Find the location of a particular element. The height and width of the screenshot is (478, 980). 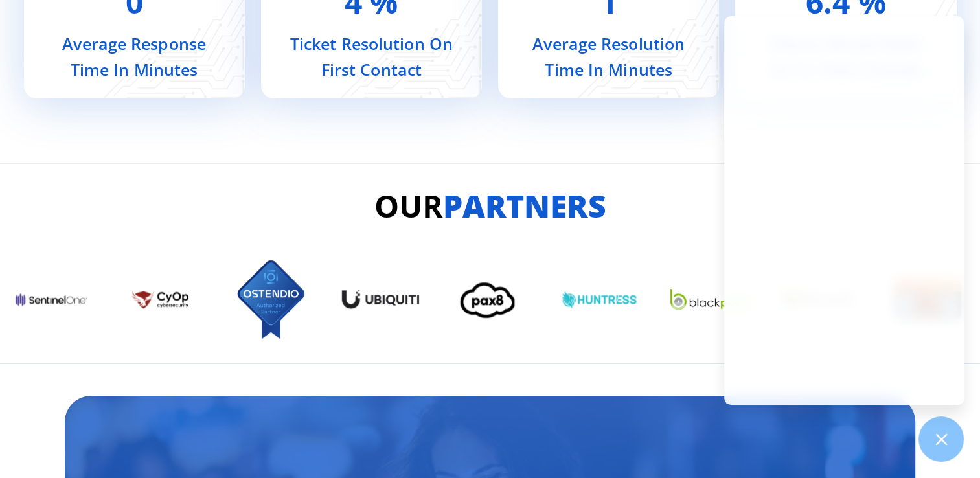

div: 2 / 13 is located at coordinates (489, 300).